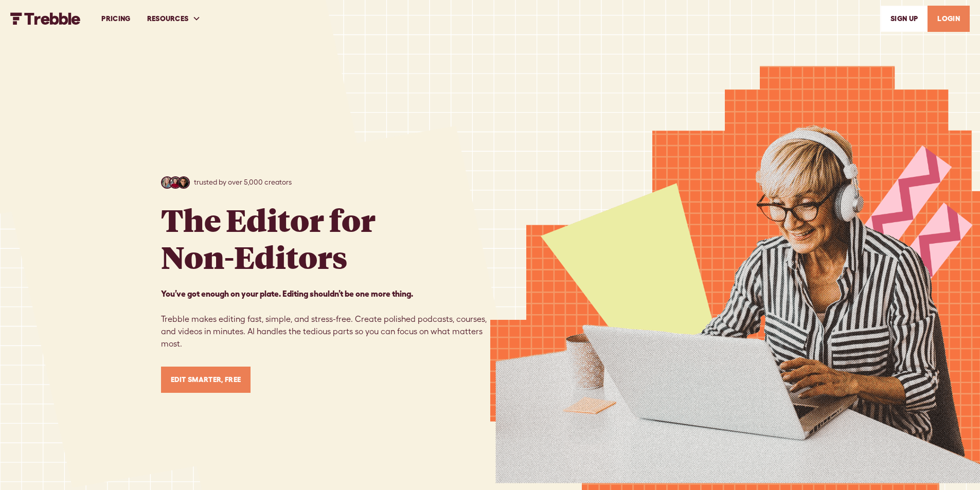 Image resolution: width=980 pixels, height=490 pixels. I want to click on img: Trebble FM Logo, so click(46, 19).